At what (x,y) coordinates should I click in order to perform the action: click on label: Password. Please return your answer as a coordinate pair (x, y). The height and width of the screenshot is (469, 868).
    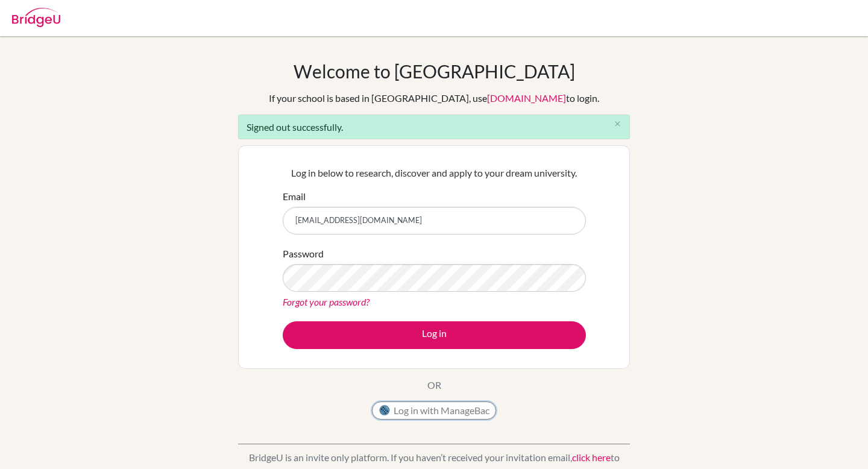
    Looking at the image, I should click on (303, 254).